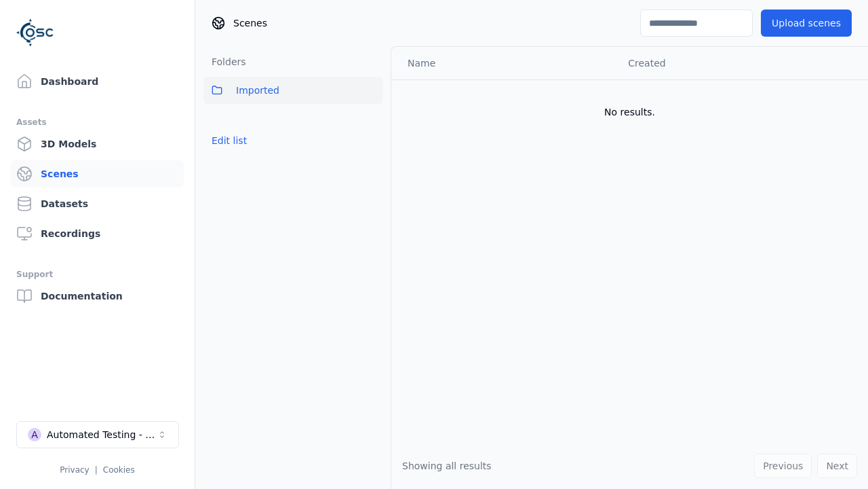 Image resolution: width=868 pixels, height=489 pixels. I want to click on div: A, so click(34, 434).